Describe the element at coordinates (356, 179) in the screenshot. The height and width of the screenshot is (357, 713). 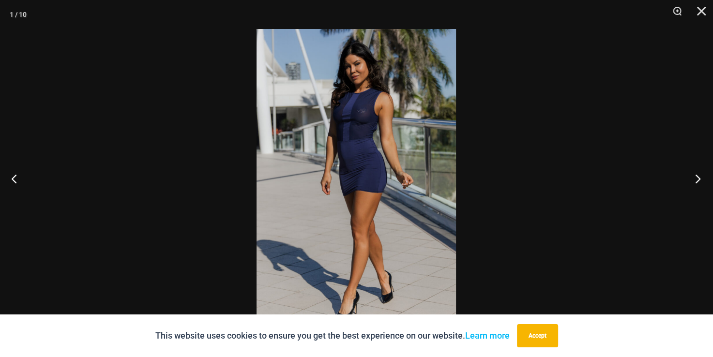
I see `img: Desire Me Navy 5192 Dress 11` at that location.